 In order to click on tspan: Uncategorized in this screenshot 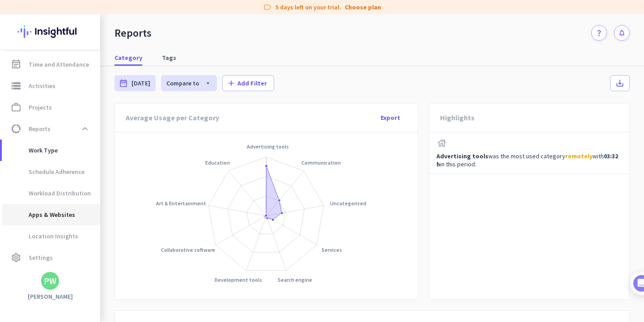, I will do `click(348, 203)`.